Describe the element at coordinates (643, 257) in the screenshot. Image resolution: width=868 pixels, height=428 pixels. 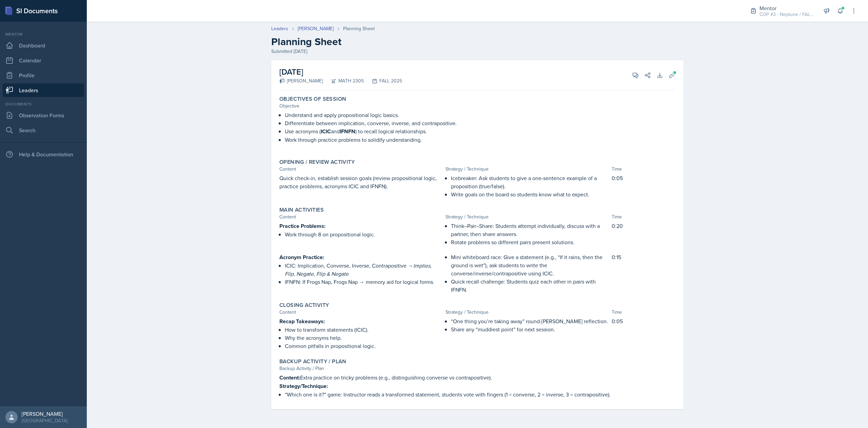
I see `p: 0:15` at that location.